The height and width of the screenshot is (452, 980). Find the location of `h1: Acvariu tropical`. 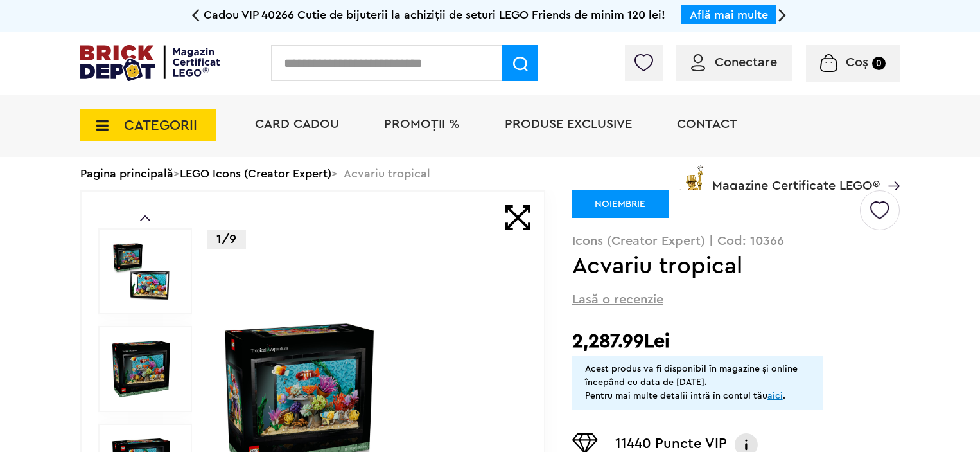

h1: Acvariu tropical is located at coordinates (714, 266).